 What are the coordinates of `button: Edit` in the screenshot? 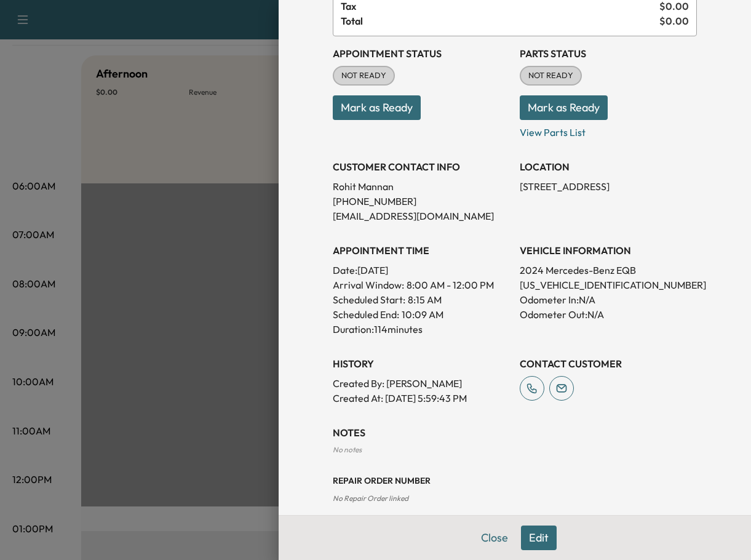 It's located at (539, 537).